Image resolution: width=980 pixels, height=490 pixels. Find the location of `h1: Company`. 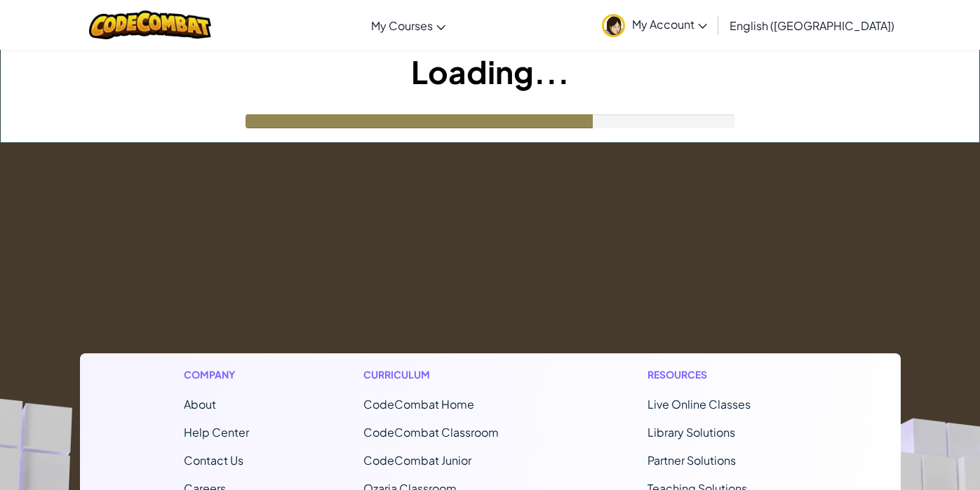

h1: Company is located at coordinates (216, 374).